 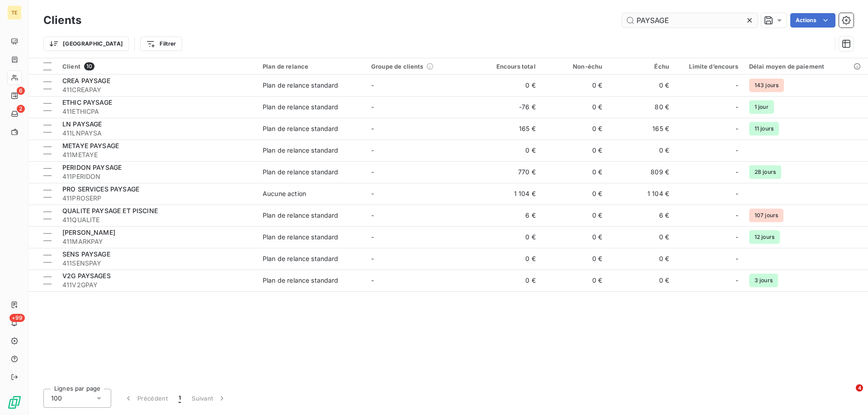 I want to click on span: 11 jours, so click(x=764, y=128).